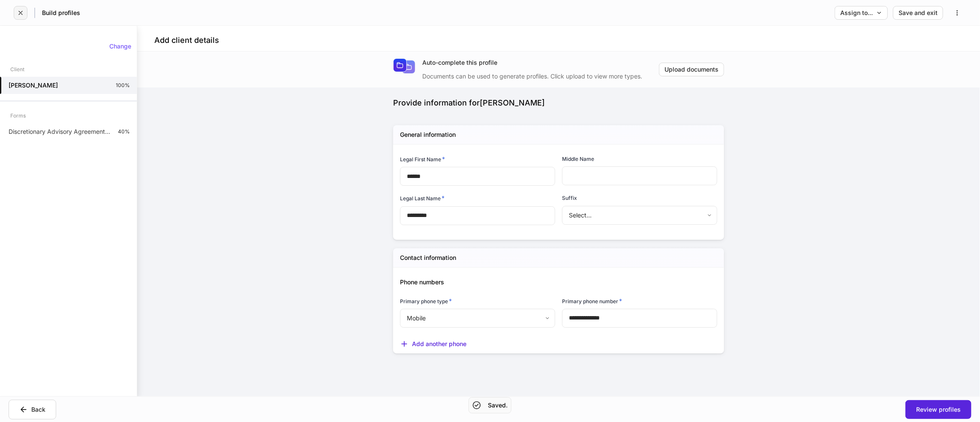 Image resolution: width=980 pixels, height=422 pixels. What do you see at coordinates (428, 258) in the screenshot?
I see `h5: Contact information` at bounding box center [428, 258].